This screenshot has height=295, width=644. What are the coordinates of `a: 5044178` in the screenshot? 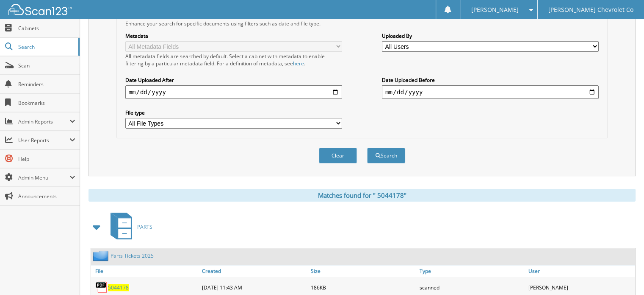 It's located at (118, 287).